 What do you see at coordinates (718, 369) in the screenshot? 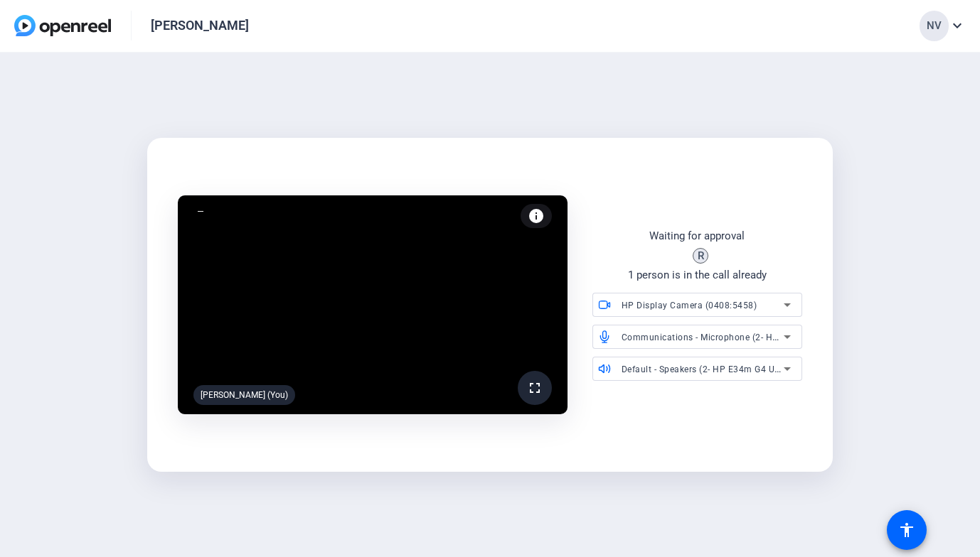
I see `span: Default - Speakers (2- HP E34m G4 USB Audio)` at bounding box center [718, 369].